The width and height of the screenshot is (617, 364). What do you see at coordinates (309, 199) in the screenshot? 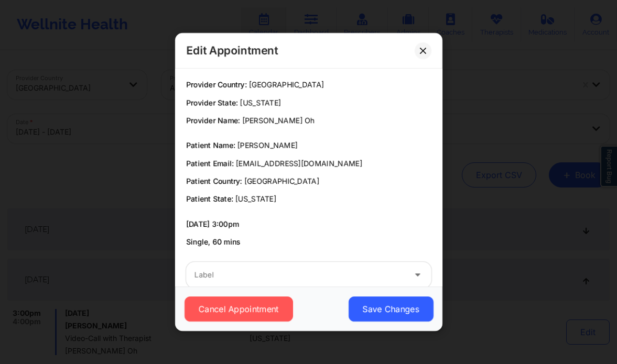
I see `p: Patient State:` at bounding box center [309, 199].